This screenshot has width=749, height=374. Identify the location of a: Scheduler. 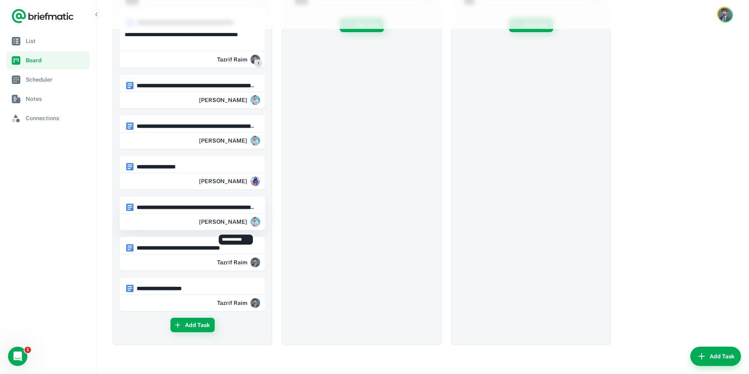
(48, 80).